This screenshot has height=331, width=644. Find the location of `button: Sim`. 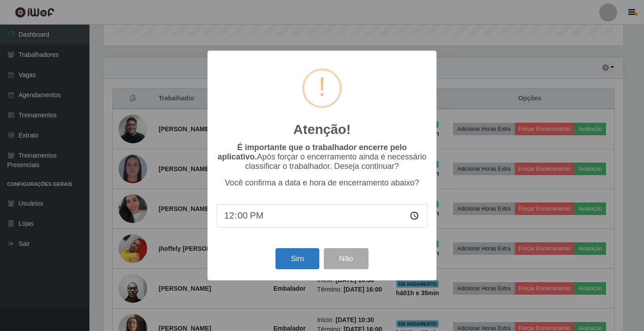

button: Sim is located at coordinates (297, 258).